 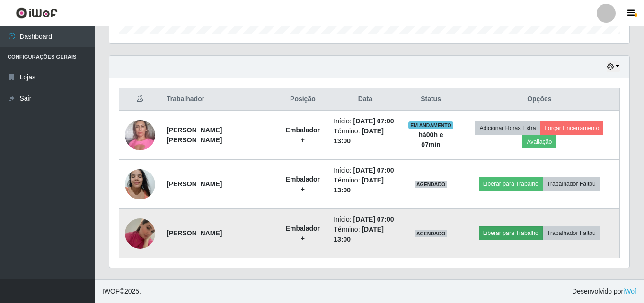 I want to click on span: Desenvolvido por, so click(x=604, y=291).